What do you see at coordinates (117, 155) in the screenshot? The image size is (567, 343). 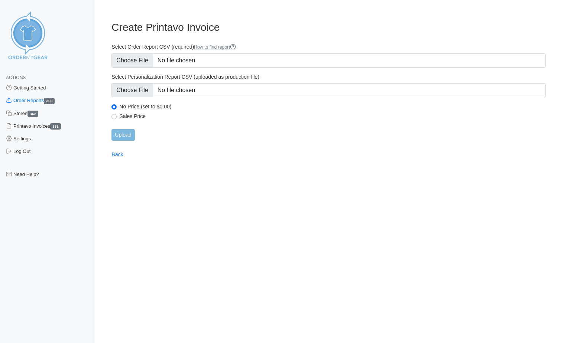 I see `a: Back` at bounding box center [117, 155].